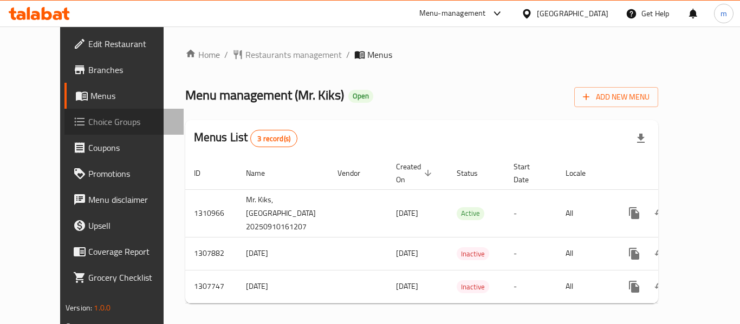 This screenshot has height=324, width=740. Describe the element at coordinates (723, 14) in the screenshot. I see `span: m` at that location.